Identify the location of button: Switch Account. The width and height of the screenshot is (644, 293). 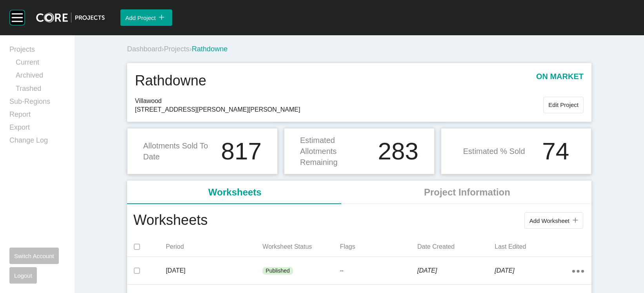
(34, 256).